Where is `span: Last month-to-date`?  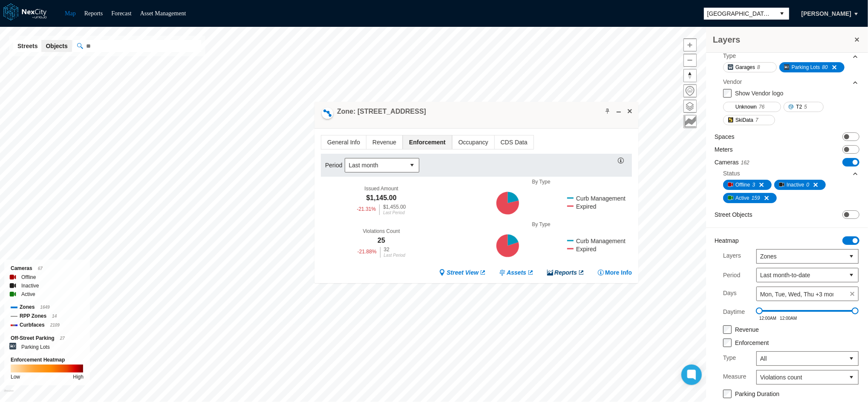 span: Last month-to-date is located at coordinates (801, 276).